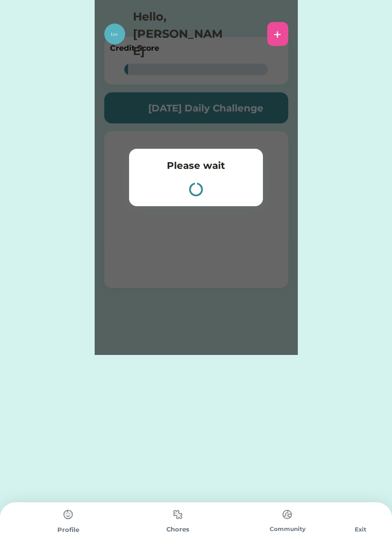 The width and height of the screenshot is (392, 553). I want to click on div: Chores, so click(177, 529).